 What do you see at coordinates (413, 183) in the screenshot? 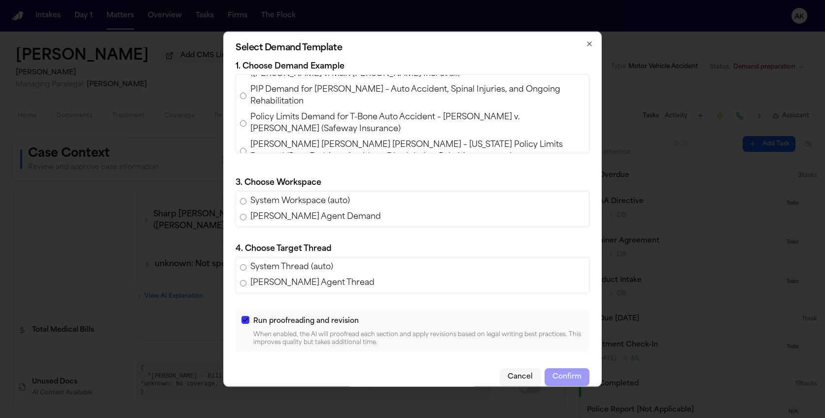
I see `p: 3. Choose Workspace` at bounding box center [413, 183].